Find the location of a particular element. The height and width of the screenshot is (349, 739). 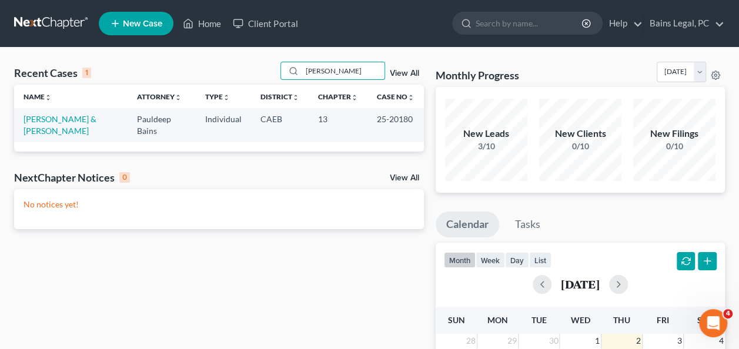

div: 1 is located at coordinates (86, 73).